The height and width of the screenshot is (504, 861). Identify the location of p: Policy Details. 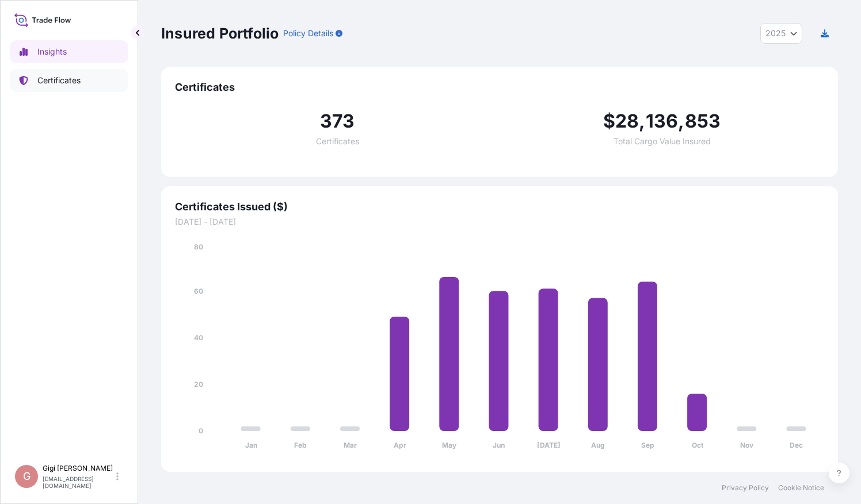
(308, 34).